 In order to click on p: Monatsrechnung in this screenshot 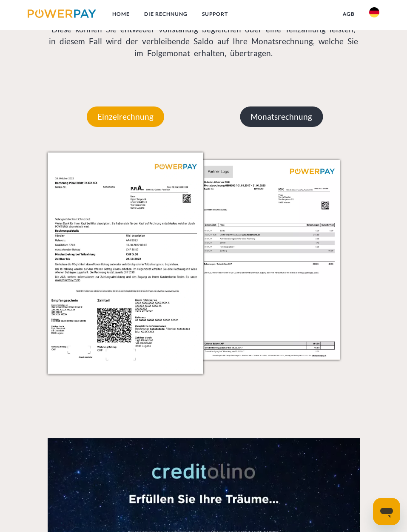, I will do `click(281, 117)`.